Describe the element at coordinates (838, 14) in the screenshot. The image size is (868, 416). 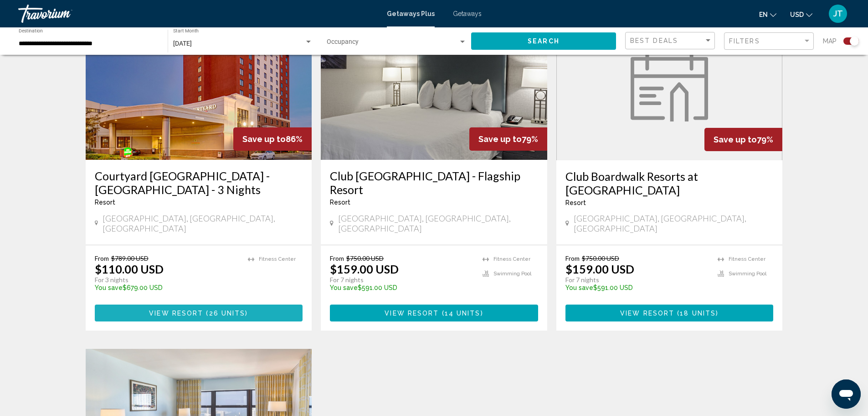
I see `span: JT` at that location.